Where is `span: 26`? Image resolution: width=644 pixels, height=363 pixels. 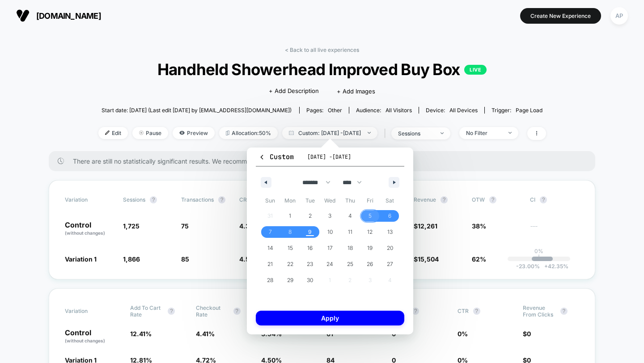
span: 26 is located at coordinates (370, 264).